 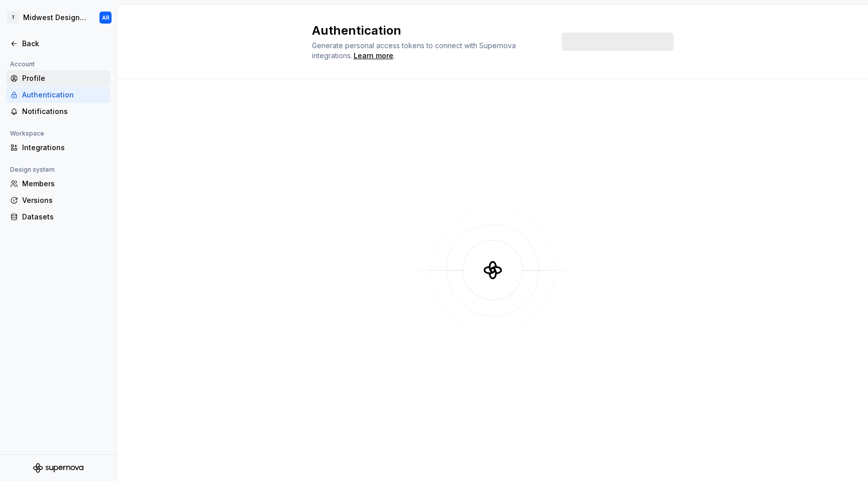 I want to click on a: Profile, so click(x=59, y=78).